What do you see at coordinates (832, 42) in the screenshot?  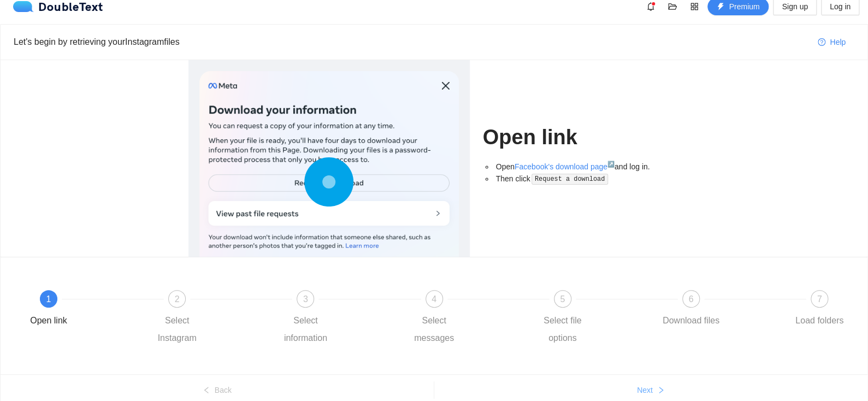 I see `button: question-circleHelp` at bounding box center [832, 42].